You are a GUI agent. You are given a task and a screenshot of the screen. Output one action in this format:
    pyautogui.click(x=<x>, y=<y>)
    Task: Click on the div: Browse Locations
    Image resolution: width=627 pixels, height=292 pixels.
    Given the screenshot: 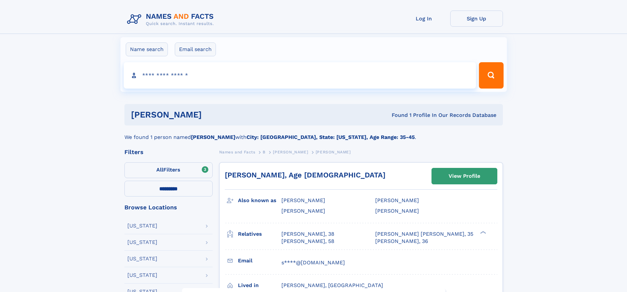 What is the action you would take?
    pyautogui.click(x=169, y=207)
    